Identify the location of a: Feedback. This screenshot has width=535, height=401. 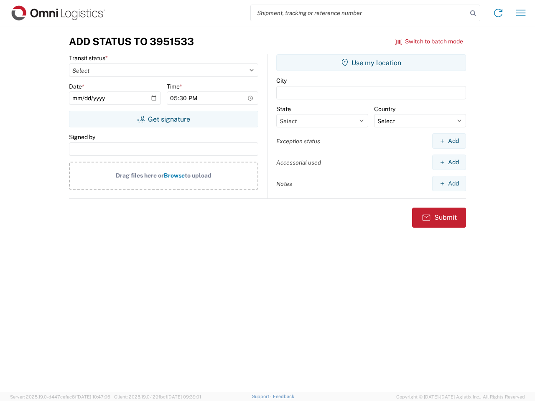
(283, 397).